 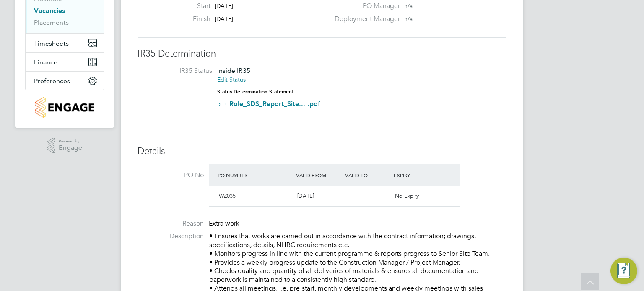 I want to click on label: Reason, so click(x=171, y=224).